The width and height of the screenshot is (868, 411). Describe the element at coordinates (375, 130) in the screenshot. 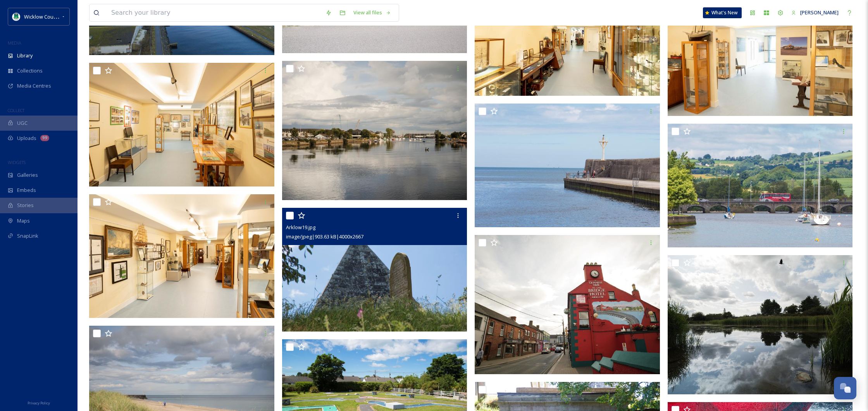

I see `img: Arklow5.jpg` at that location.